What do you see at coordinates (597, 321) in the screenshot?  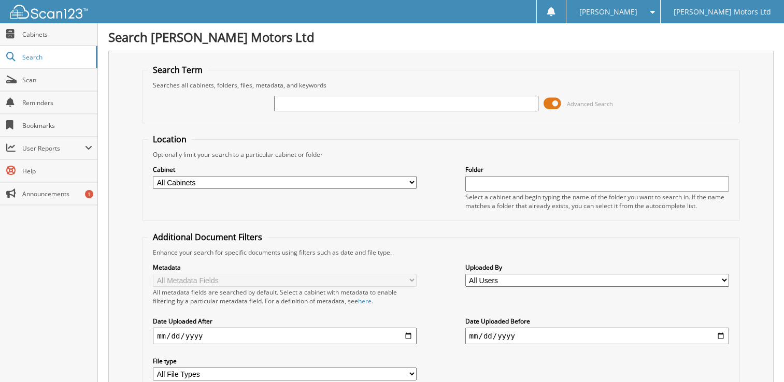 I see `label: Date Uploaded Before` at bounding box center [597, 321].